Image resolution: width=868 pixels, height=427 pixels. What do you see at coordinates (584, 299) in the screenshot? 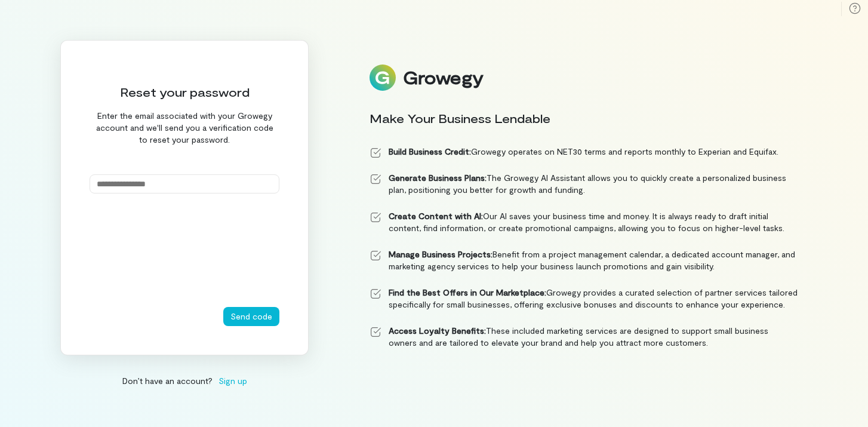
I see `li: Growegy provides a curated selection of partner services tailored specifically for small business...` at bounding box center [584, 299].